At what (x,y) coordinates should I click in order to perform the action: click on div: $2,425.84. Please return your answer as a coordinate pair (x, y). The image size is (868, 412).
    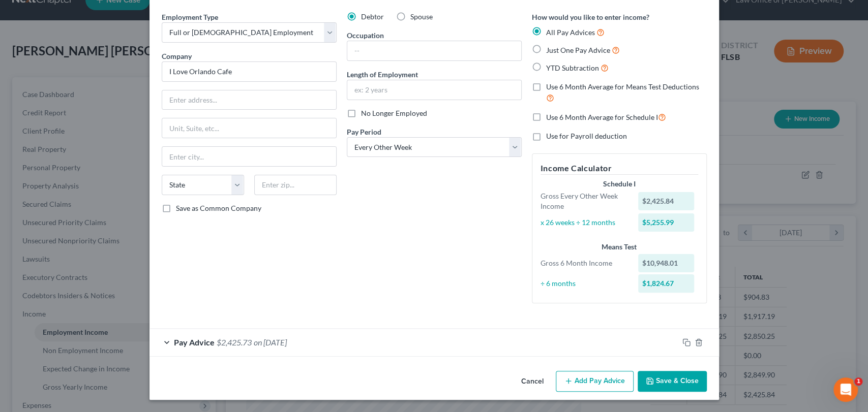
    Looking at the image, I should click on (666, 202).